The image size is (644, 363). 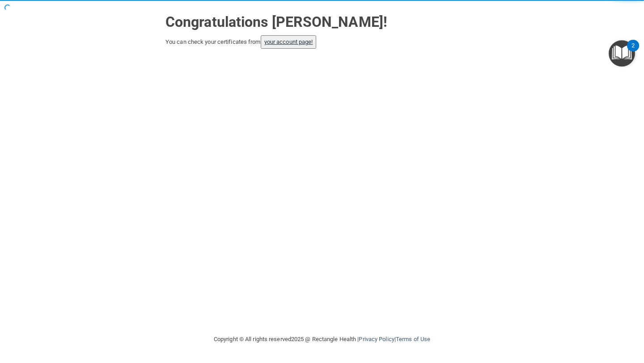 What do you see at coordinates (322, 339) in the screenshot?
I see `div: Copyright © All rights reserved 2025 @ Rectangle Health | |` at bounding box center [322, 339].